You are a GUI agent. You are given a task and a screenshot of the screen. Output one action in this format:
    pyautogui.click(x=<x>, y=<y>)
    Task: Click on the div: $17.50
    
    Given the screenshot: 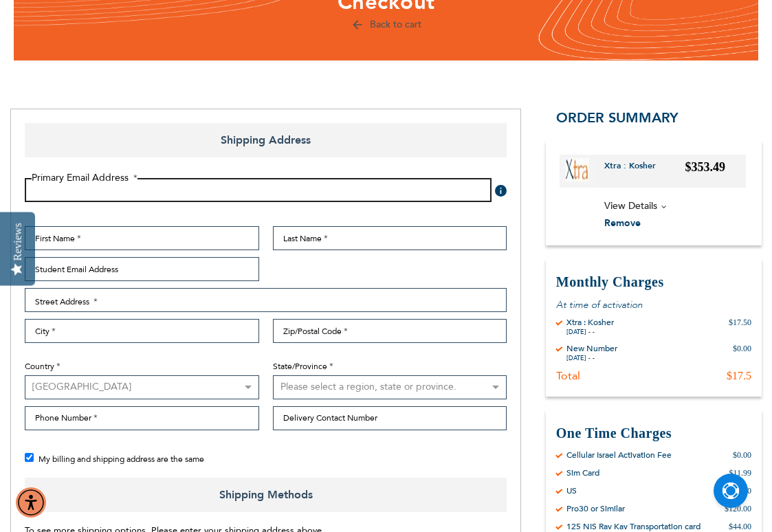 What is the action you would take?
    pyautogui.click(x=740, y=327)
    